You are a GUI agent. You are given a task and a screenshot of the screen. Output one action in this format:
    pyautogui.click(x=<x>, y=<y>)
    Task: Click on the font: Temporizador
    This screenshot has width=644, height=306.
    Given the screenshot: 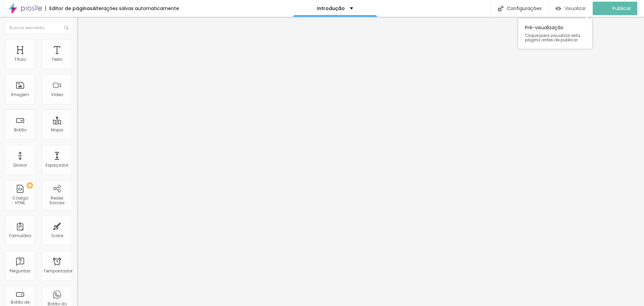 What is the action you would take?
    pyautogui.click(x=58, y=270)
    